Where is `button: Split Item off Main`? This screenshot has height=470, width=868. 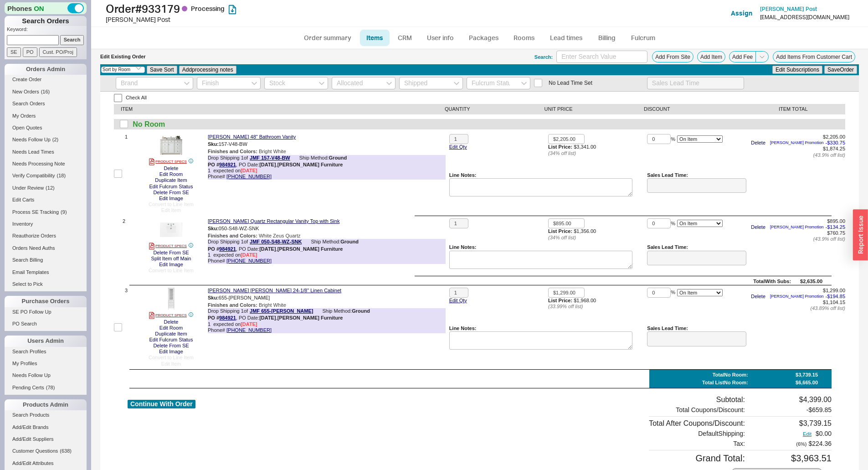 button: Split Item off Main is located at coordinates (171, 258).